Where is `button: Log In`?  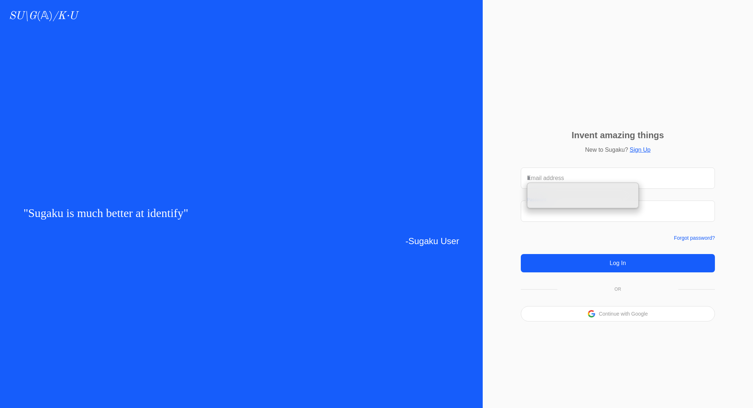
button: Log In is located at coordinates (618, 263).